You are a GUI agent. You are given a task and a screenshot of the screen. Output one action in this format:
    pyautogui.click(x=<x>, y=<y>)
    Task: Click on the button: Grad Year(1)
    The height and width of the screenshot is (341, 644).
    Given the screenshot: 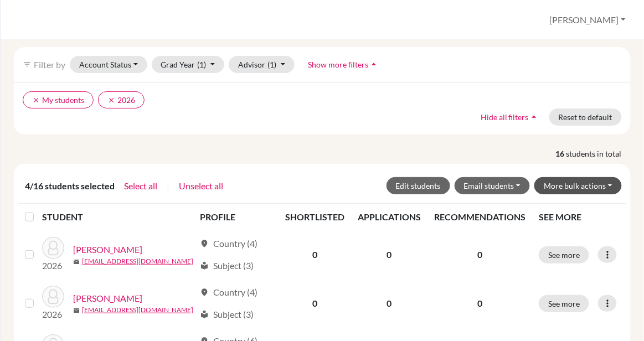 What is the action you would take?
    pyautogui.click(x=188, y=64)
    